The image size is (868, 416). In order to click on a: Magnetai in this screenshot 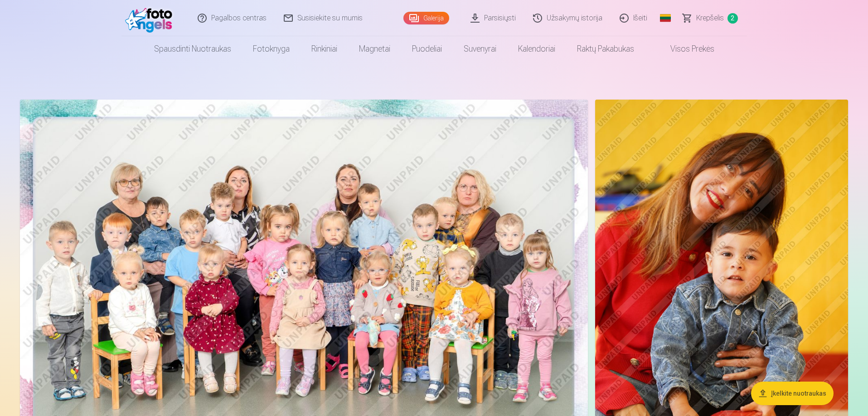, I will do `click(374, 49)`.